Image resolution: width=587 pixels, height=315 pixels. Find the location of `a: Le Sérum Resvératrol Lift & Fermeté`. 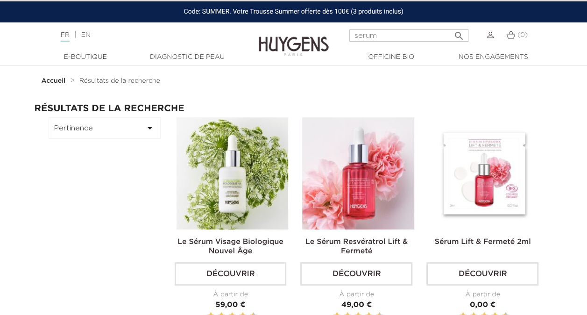

a: Le Sérum Resvératrol Lift & Fermeté is located at coordinates (356, 246).